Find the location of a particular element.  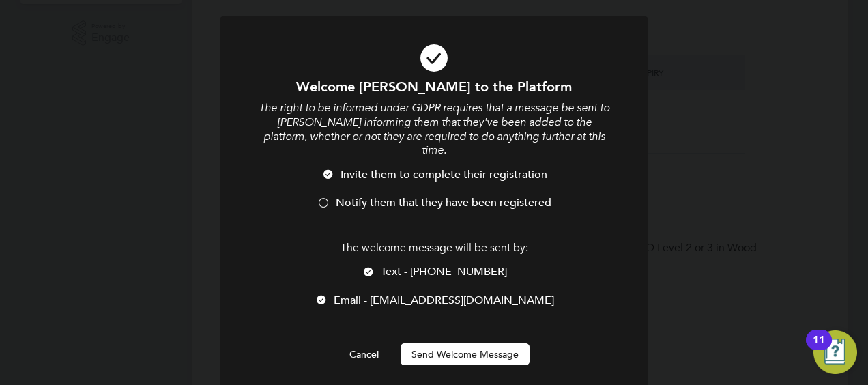

div: 11 is located at coordinates (819, 349).